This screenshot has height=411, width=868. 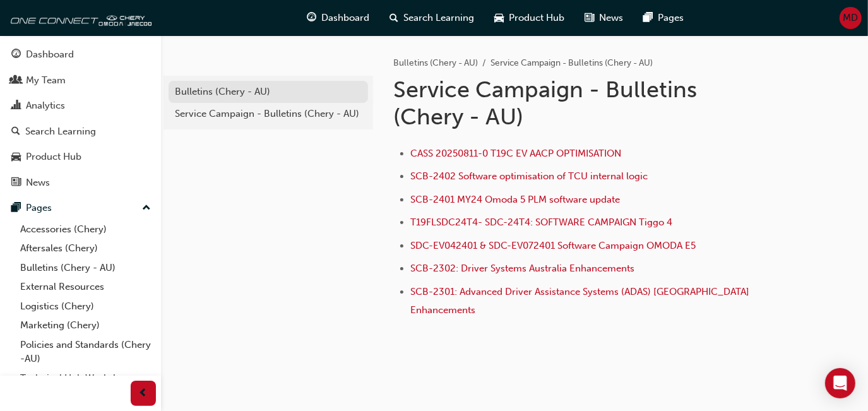 What do you see at coordinates (16, 106) in the screenshot?
I see `span: chart-icon` at bounding box center [16, 106].